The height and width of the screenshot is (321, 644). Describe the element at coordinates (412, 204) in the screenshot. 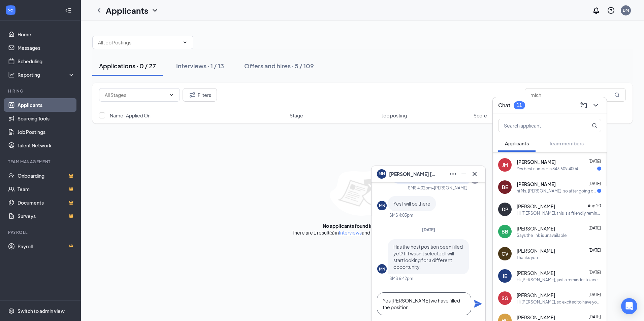

I see `span: Yes I will be there` at that location.